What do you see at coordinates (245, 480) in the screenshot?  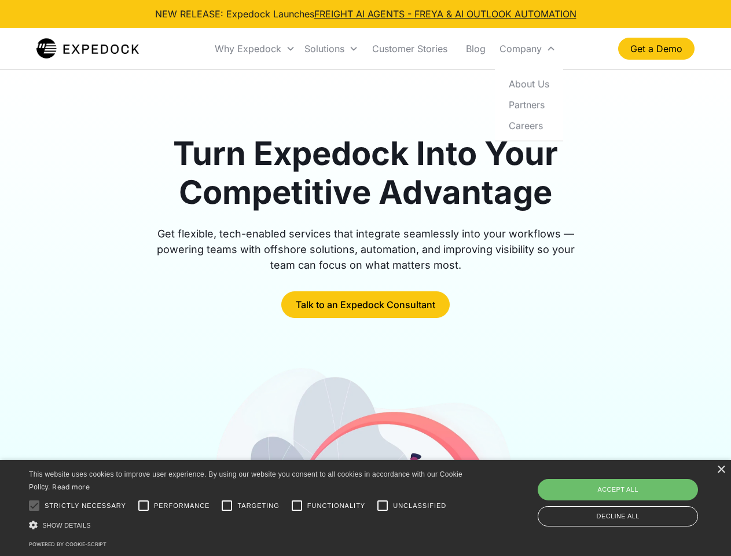 I see `span: This website uses cookies to improve user experience. By using our website you consent to all coo...` at bounding box center [245, 480].